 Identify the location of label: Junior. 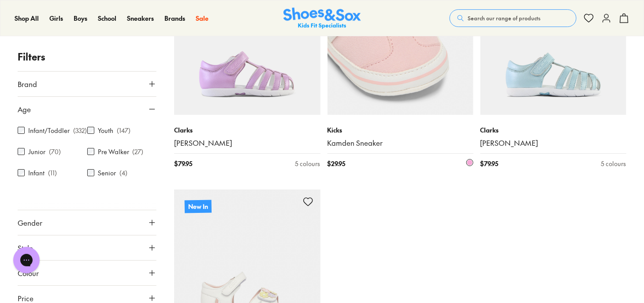
(36, 152).